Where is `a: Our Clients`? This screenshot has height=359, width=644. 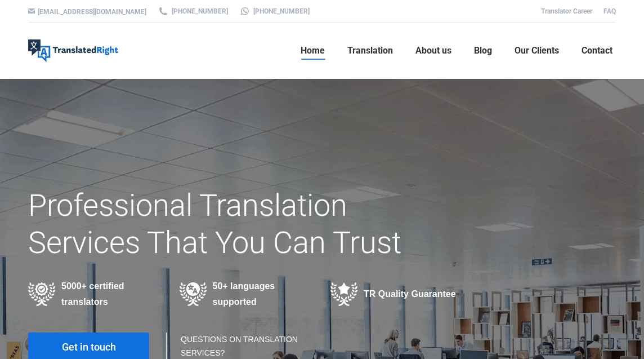 a: Our Clients is located at coordinates (536, 51).